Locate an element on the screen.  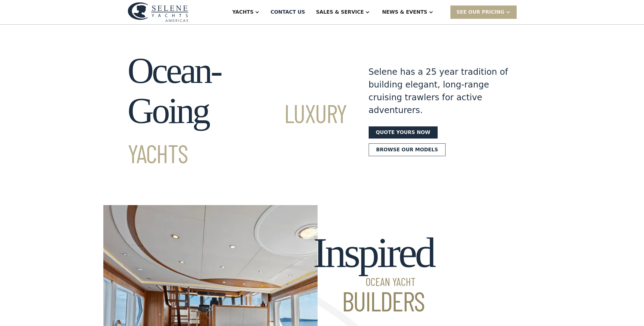
span: Ocean Yacht is located at coordinates (373, 282).